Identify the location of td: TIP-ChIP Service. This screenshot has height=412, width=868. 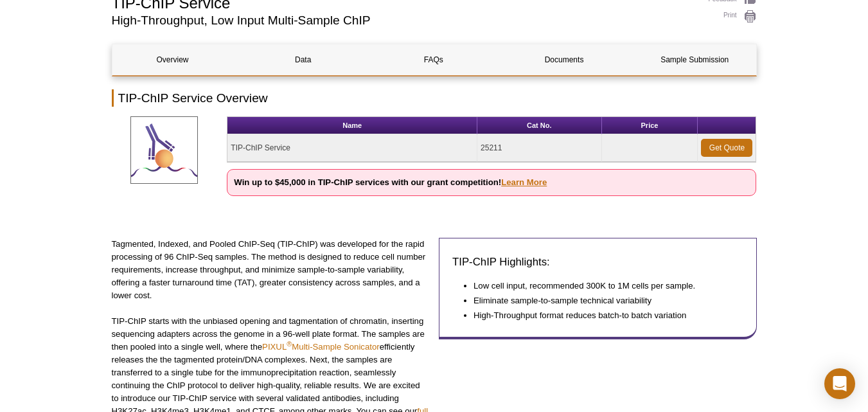
(352, 148).